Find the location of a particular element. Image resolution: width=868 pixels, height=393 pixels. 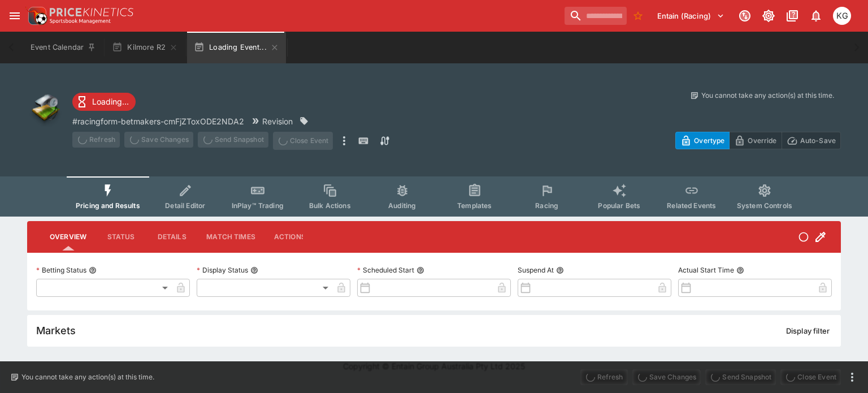

button: Overtype is located at coordinates (703, 140).